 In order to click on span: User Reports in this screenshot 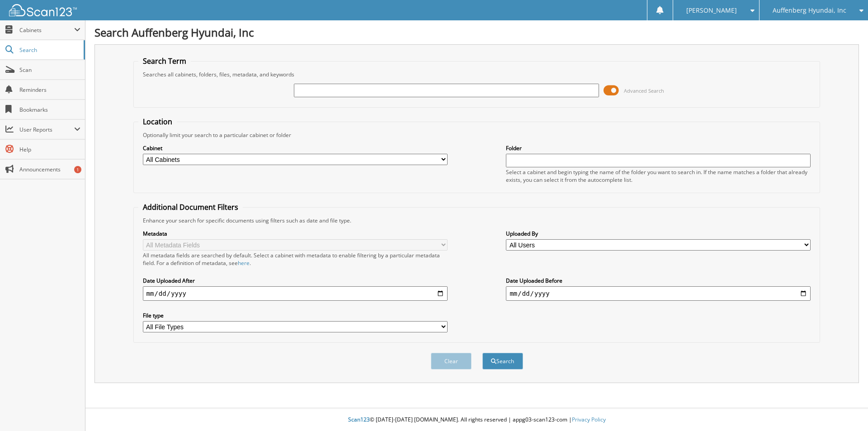, I will do `click(47, 130)`.